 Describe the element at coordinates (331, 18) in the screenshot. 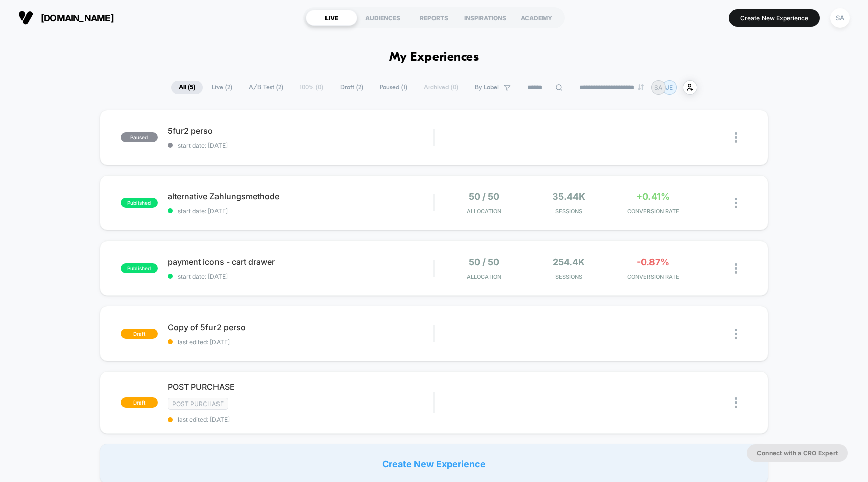

I see `div: LIVE` at that location.